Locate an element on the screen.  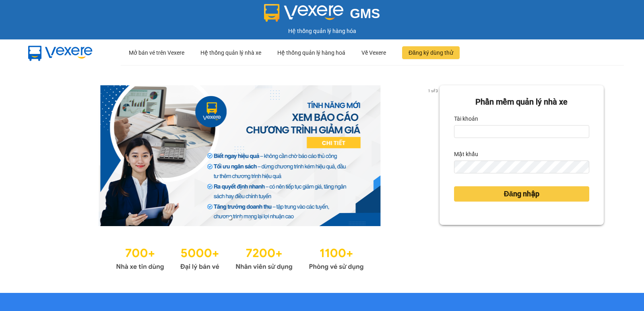
div: Phần mềm quản lý nhà xe is located at coordinates (522, 102).